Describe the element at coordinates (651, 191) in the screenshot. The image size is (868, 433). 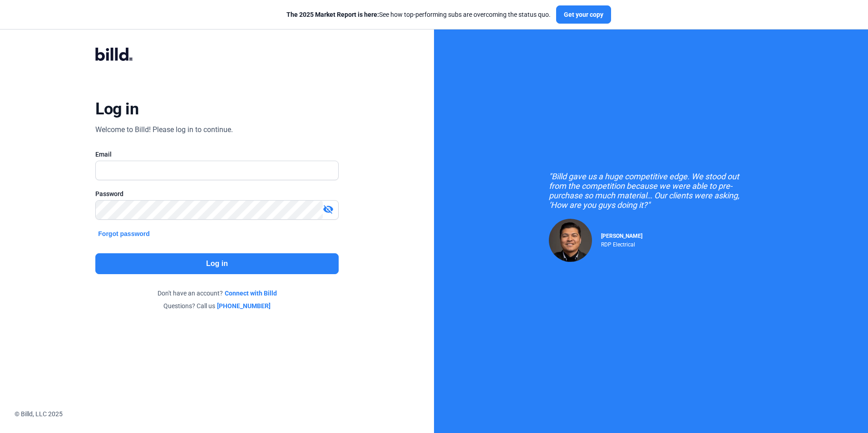
I see `div: "Billd gave us a huge competitive edge. We stood out from the competition because we were able to...` at that location.